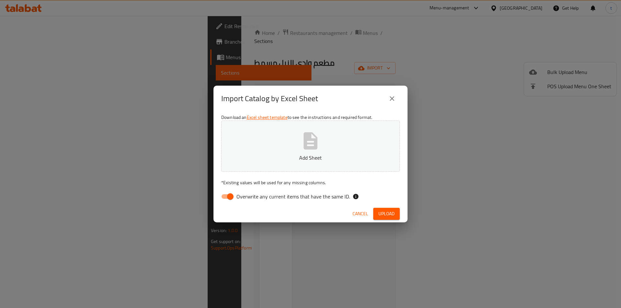  I want to click on span: Overwrite any current items that have the same ID., so click(293, 197).